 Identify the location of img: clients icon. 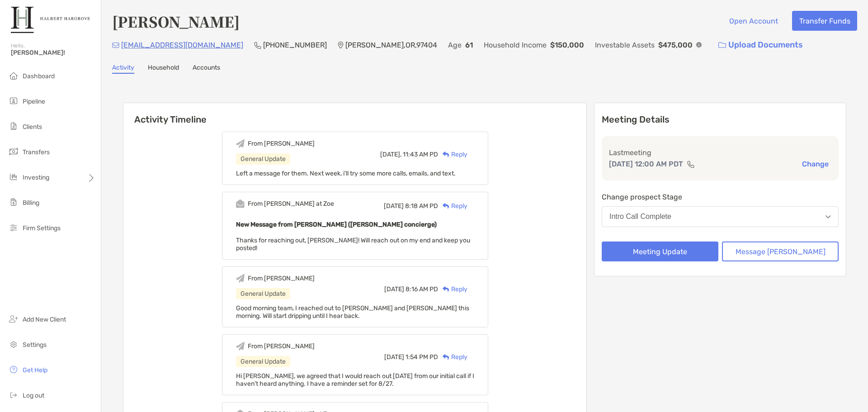
(14, 126).